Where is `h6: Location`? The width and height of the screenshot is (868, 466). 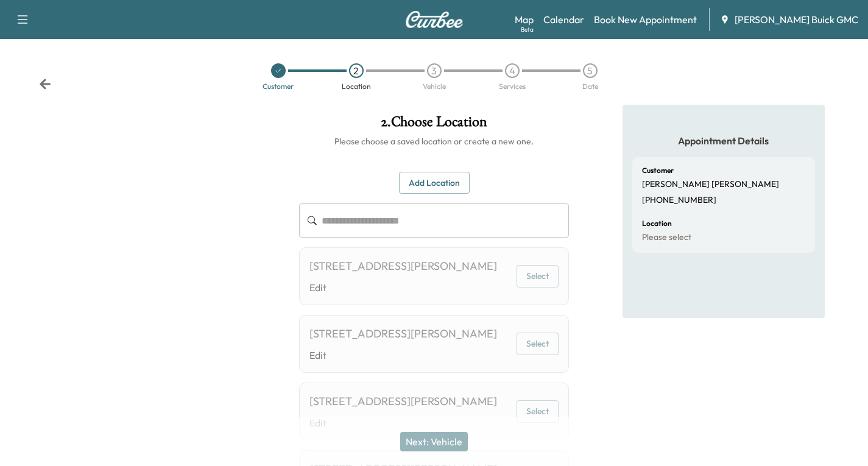 h6: Location is located at coordinates (657, 224).